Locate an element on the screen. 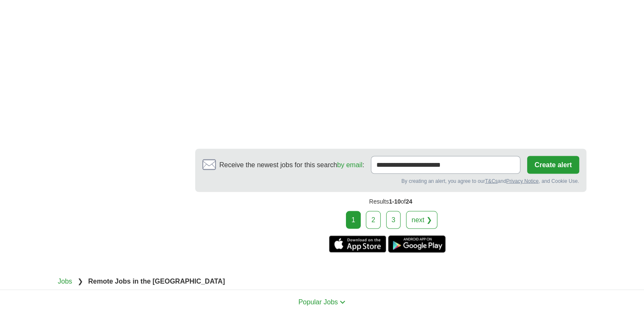 Image resolution: width=644 pixels, height=309 pixels. div: Results of is located at coordinates (391, 202).